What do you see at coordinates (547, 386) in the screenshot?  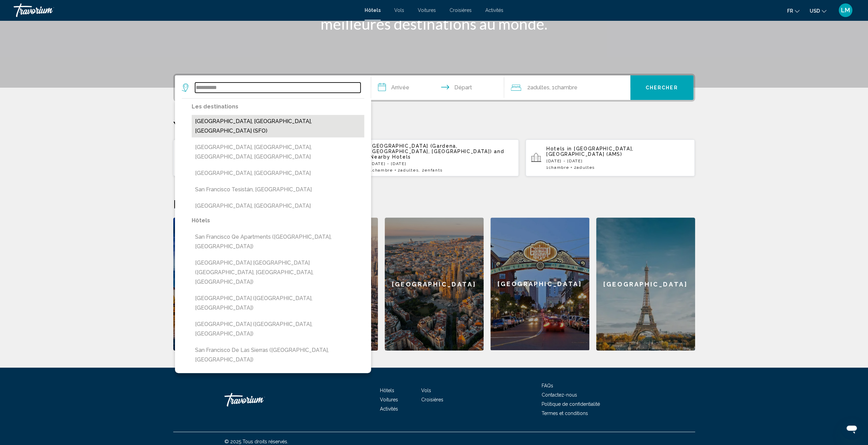 I see `span: FAQs` at bounding box center [547, 386].